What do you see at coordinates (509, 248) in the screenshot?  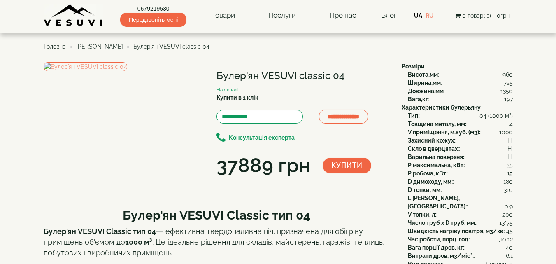 I see `span: 40` at bounding box center [509, 248].